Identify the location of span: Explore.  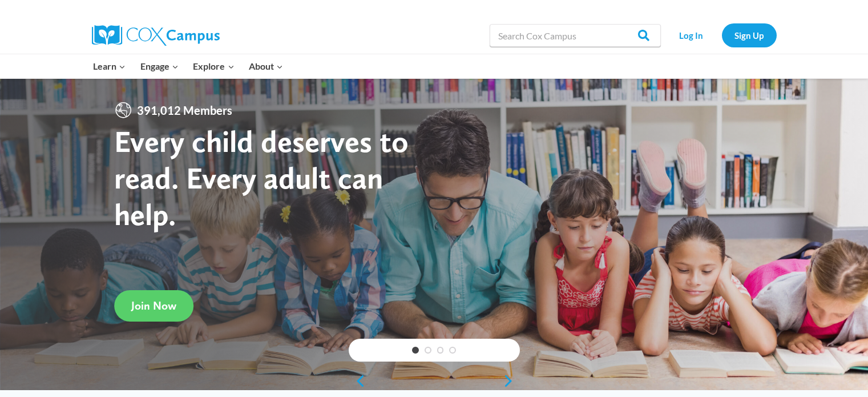
(213, 66).